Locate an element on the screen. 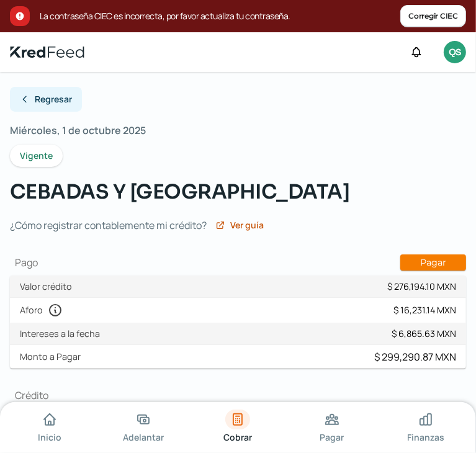 The image size is (476, 453). span: ¿Cómo registrar contablemente mi crédito? is located at coordinates (108, 226).